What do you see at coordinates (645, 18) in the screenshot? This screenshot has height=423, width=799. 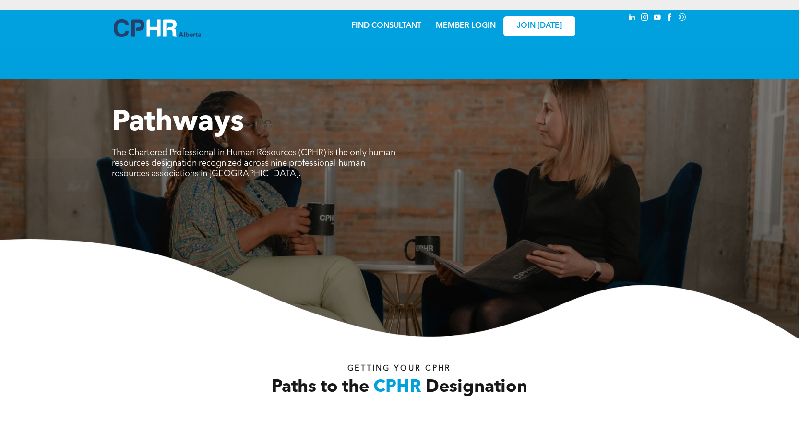 I see `a: instagram` at bounding box center [645, 18].